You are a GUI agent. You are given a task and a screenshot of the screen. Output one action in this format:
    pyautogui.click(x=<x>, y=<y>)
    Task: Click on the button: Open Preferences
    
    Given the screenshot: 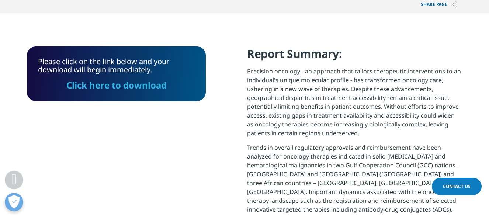 What is the action you would take?
    pyautogui.click(x=14, y=202)
    